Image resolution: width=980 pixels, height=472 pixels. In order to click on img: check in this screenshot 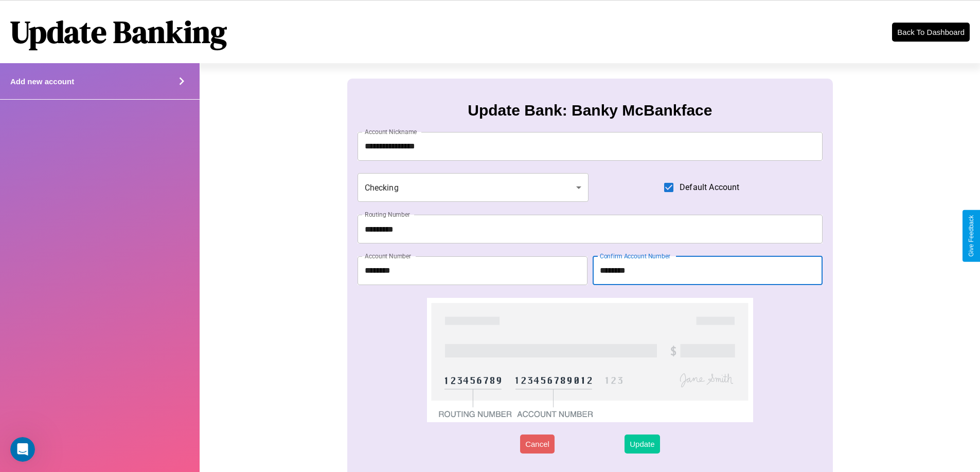, I will do `click(590, 360)`.